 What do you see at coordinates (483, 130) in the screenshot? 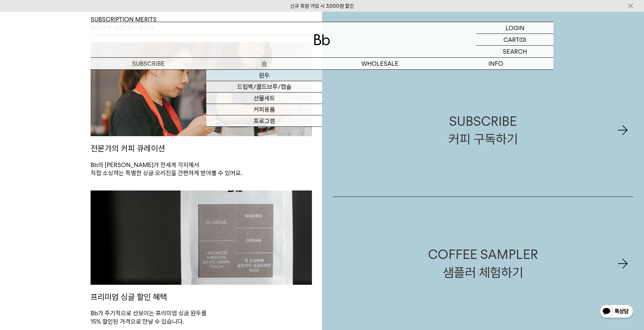
I see `div: SUBSCRIBE 커피 구독하기` at bounding box center [483, 130].